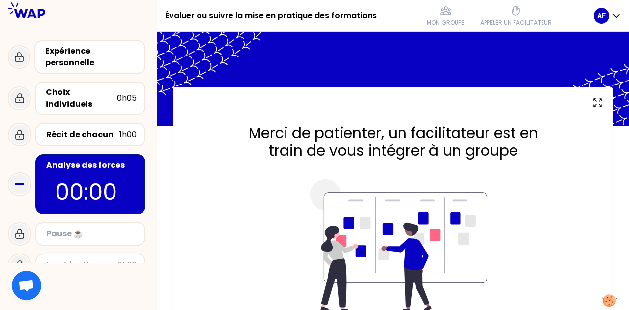 The height and width of the screenshot is (310, 629). I want to click on p: 00:00, so click(90, 192).